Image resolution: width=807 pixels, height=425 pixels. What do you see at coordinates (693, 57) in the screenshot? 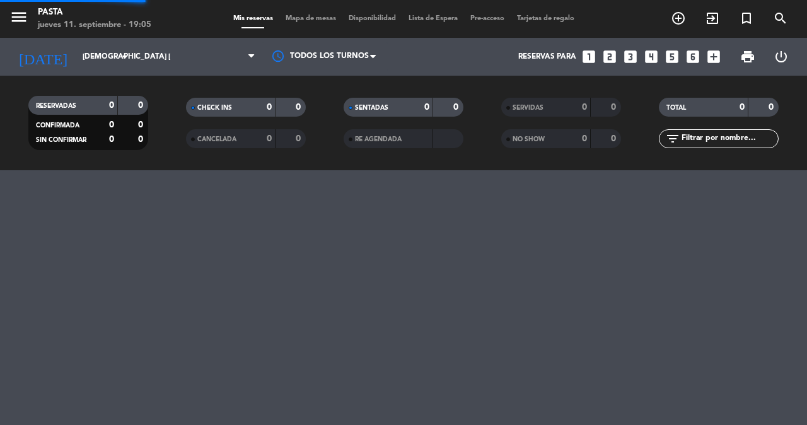
I see `i: looks_6` at bounding box center [693, 57].